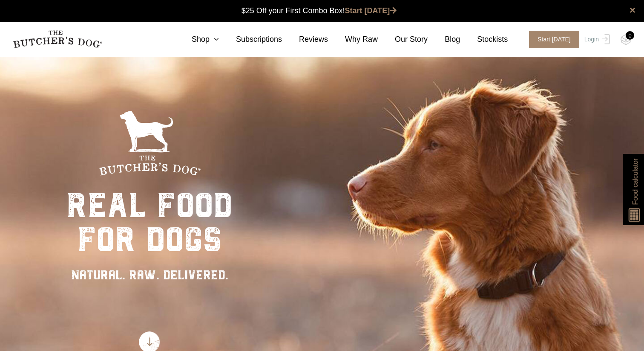  I want to click on a: Login, so click(596, 39).